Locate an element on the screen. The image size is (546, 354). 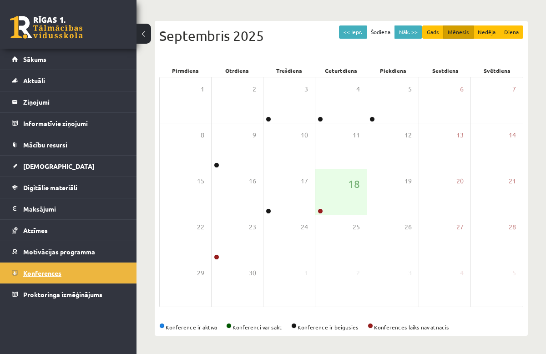
span: 9 is located at coordinates (254, 135).